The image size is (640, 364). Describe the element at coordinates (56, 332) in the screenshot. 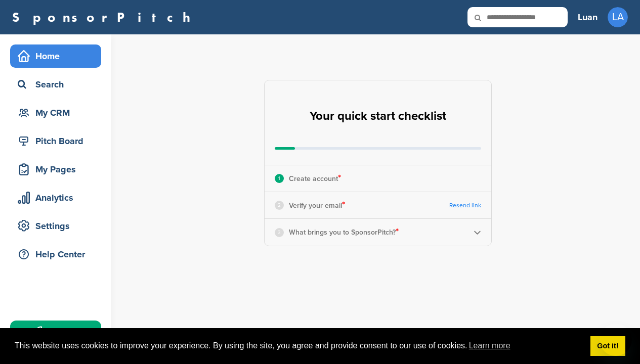

I see `a: Upgrade` at that location.